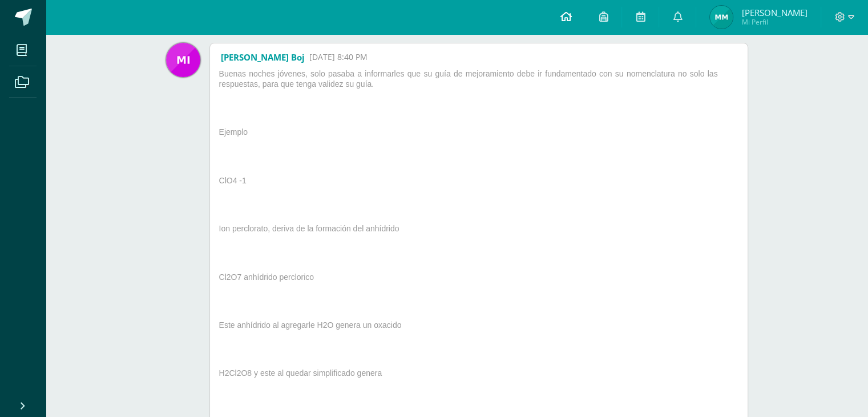 This screenshot has width=868, height=417. I want to click on span: Mi Perfil, so click(773, 22).